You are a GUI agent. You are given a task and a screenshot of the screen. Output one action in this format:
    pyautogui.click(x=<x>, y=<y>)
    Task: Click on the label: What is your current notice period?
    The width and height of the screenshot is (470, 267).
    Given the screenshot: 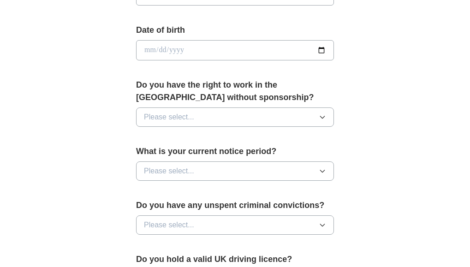 What is the action you would take?
    pyautogui.click(x=235, y=151)
    